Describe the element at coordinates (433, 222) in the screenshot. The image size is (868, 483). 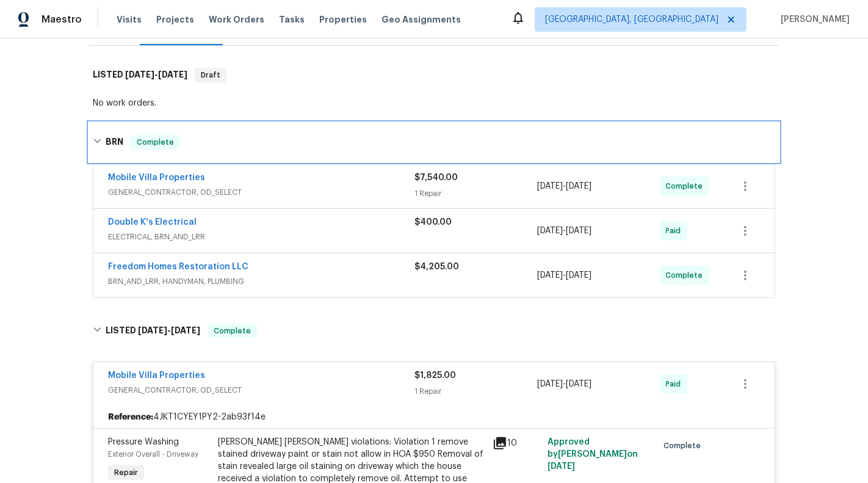
I see `span: $400.00` at that location.